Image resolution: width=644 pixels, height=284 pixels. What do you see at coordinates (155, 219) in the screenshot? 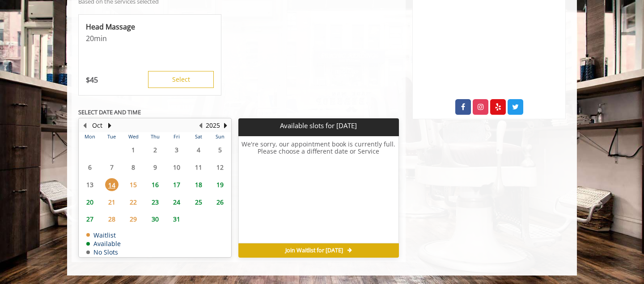
I see `td: Select day30` at bounding box center [155, 219].